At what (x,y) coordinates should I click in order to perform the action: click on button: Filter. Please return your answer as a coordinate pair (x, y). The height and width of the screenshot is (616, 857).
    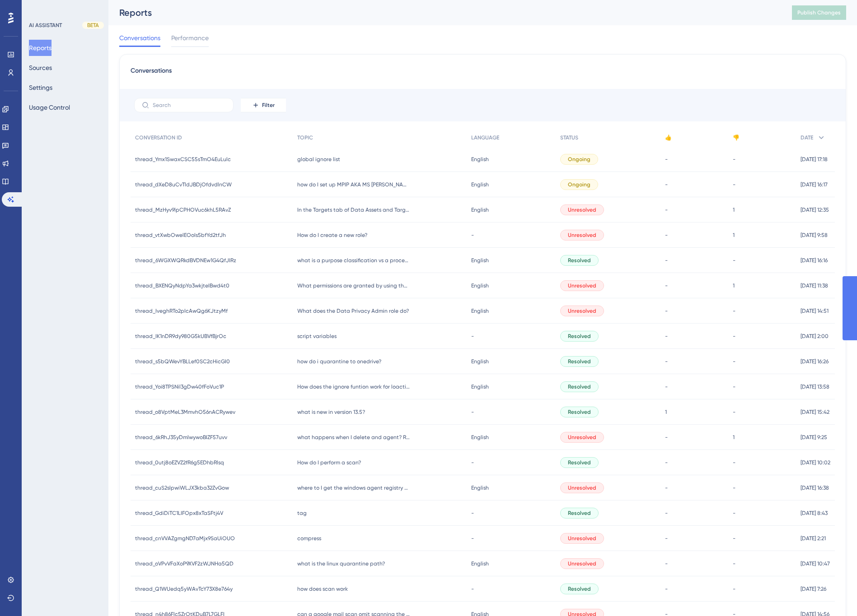
    Looking at the image, I should click on (263, 105).